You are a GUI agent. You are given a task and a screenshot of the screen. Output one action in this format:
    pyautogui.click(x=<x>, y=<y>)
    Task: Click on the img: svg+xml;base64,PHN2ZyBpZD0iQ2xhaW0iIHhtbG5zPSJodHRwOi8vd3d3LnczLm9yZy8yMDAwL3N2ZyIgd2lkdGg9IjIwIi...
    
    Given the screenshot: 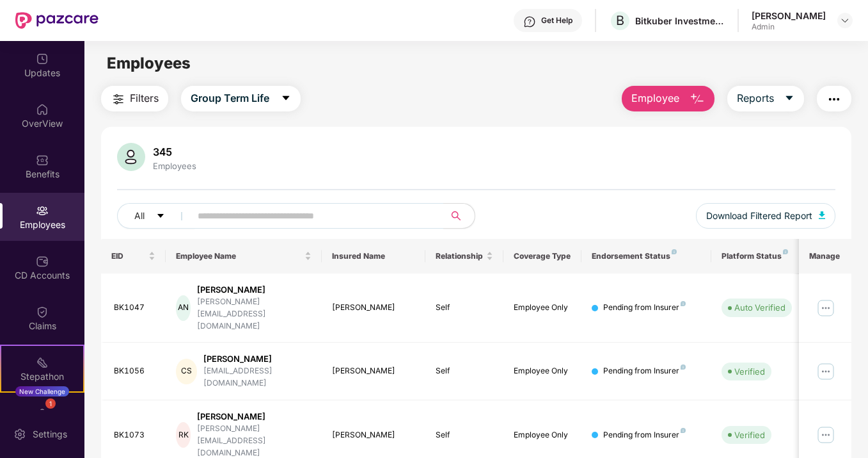 What is the action you would take?
    pyautogui.click(x=42, y=312)
    